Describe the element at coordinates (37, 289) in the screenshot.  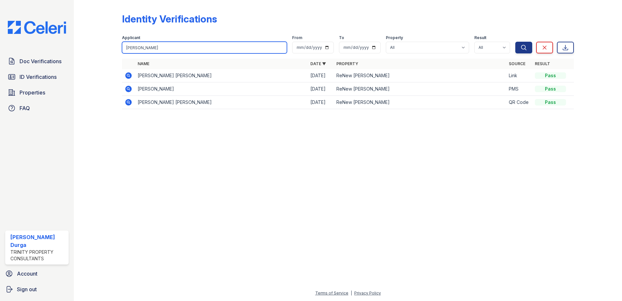
I see `button: Sign out` at that location.